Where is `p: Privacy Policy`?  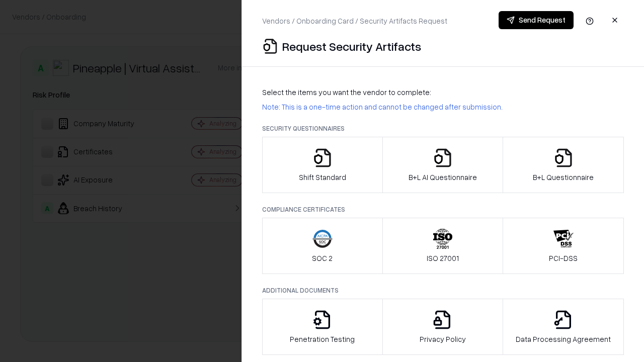 p: Privacy Policy is located at coordinates (443, 339).